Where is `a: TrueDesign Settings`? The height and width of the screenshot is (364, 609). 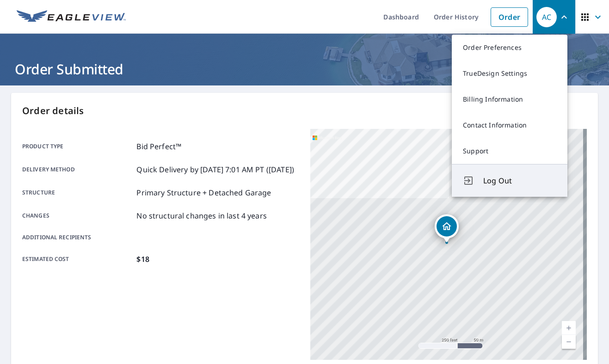 a: TrueDesign Settings is located at coordinates (510, 74).